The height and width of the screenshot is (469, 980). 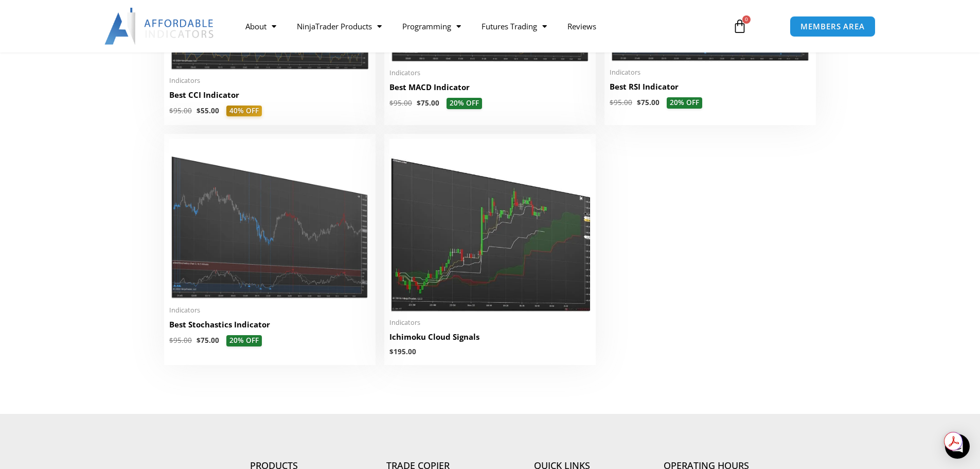 What do you see at coordinates (747, 20) in the screenshot?
I see `span: 0` at bounding box center [747, 20].